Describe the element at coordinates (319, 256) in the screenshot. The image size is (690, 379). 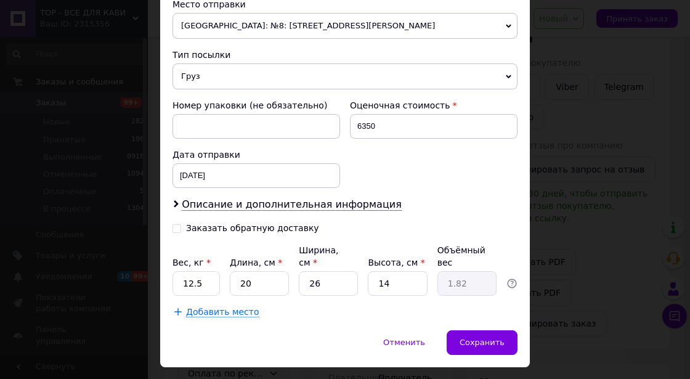
I see `label: Ширина, см` at that location.